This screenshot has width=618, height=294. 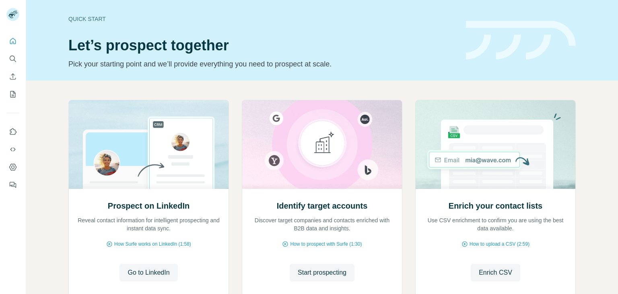 What do you see at coordinates (153, 244) in the screenshot?
I see `span: How Surfe works on LinkedIn (1:58)` at bounding box center [153, 244].